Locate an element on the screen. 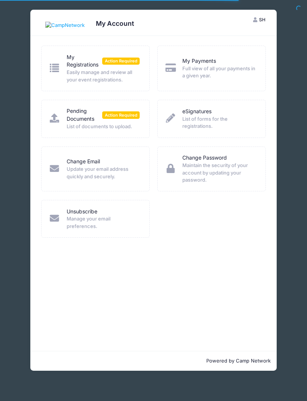  span: List of forms for the registrations. is located at coordinates (219, 123).